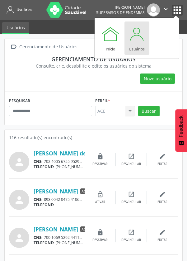  I want to click on a:  Gerenciamento de Usuários, so click(44, 47).